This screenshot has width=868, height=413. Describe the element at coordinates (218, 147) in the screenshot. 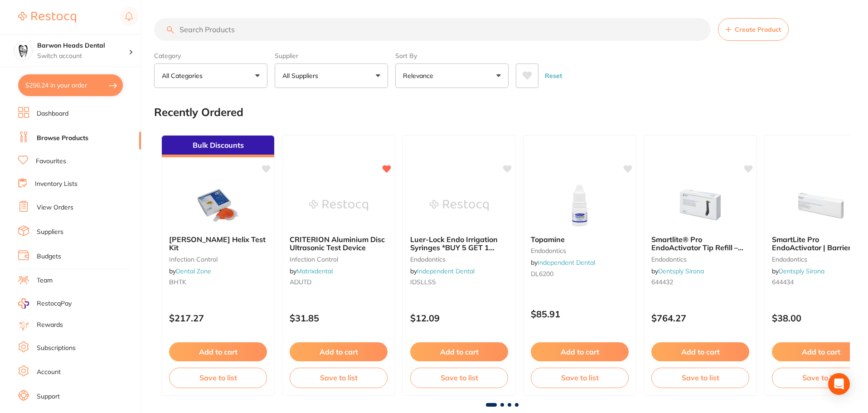

I see `div: Bulk Discounts` at that location.